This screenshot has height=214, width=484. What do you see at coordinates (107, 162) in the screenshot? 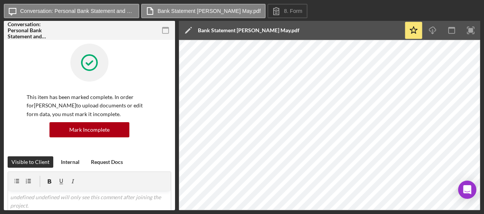
I see `div: Request Docs` at bounding box center [107, 162].